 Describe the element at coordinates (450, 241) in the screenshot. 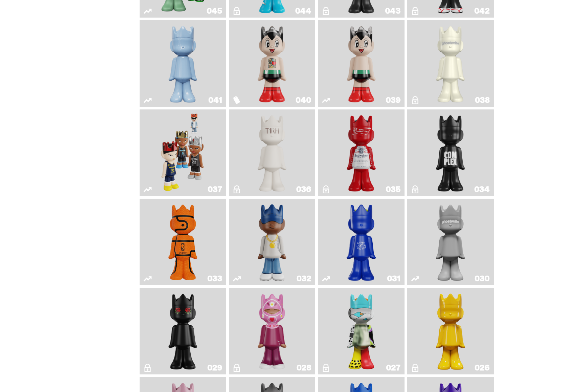

I see `a: One` at that location.